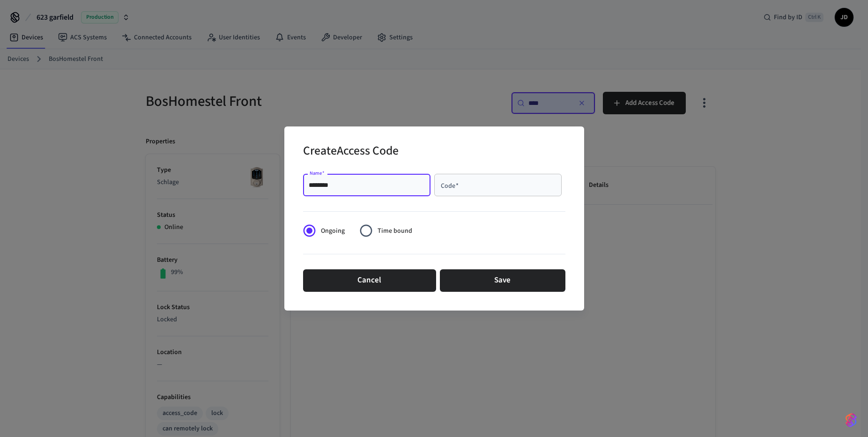 This screenshot has width=868, height=437. Describe the element at coordinates (395, 231) in the screenshot. I see `span: Time bound` at that location.